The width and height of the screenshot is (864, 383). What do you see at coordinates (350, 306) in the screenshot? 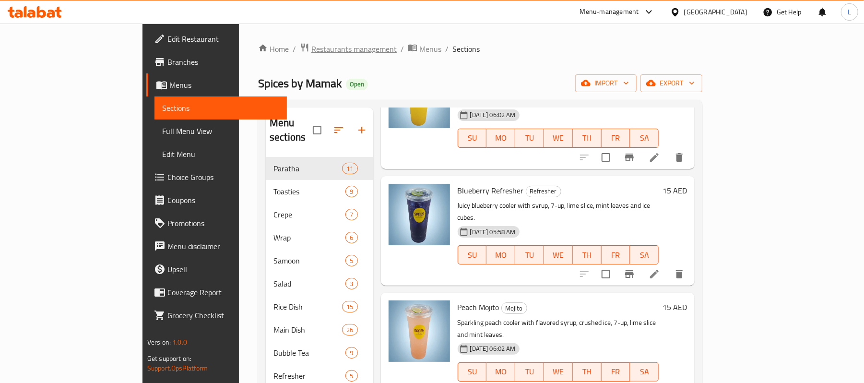
I see `span: 15` at bounding box center [350, 306].